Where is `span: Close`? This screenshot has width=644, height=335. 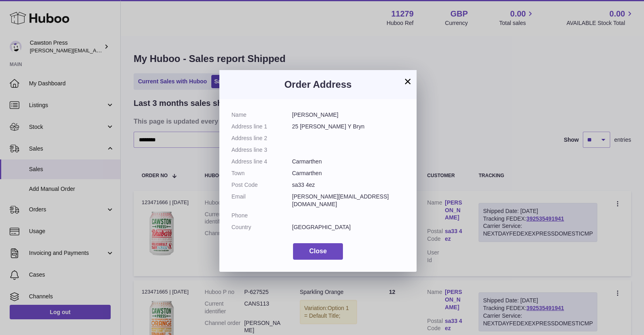
span: Close is located at coordinates (318, 251).